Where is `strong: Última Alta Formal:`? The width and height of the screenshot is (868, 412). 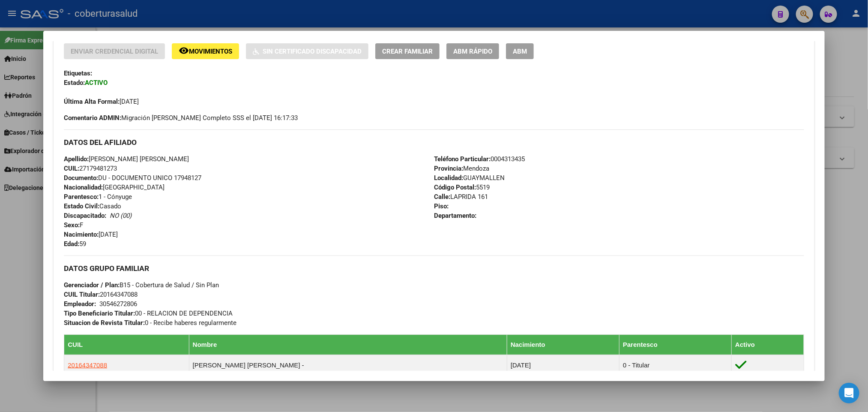
strong: Última Alta Formal: is located at coordinates (92, 102).